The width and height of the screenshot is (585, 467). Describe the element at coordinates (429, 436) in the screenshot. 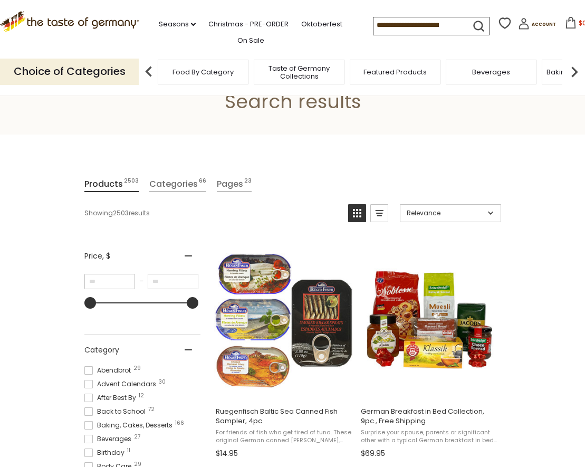

I see `span: Surprise your spouse, parents or significant other with a typical German breakfast in bed. Includ...` at that location.